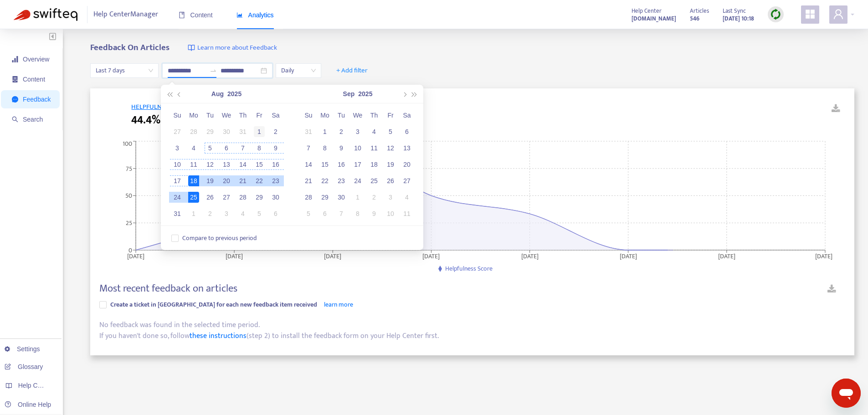 The height and width of the screenshot is (415, 868). What do you see at coordinates (243, 181) in the screenshot?
I see `td: 2025-08-21` at bounding box center [243, 181].